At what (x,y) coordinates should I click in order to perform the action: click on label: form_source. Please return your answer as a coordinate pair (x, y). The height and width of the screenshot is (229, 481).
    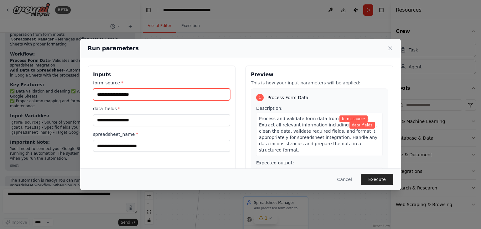
    Looking at the image, I should click on (162, 83).